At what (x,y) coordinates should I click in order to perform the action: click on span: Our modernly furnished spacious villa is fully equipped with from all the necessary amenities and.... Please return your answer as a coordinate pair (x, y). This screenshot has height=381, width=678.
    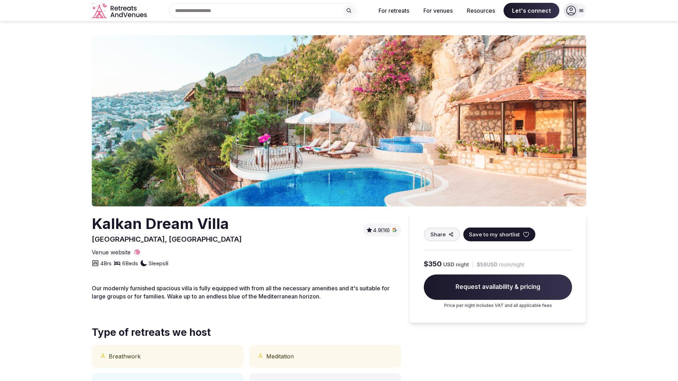
    Looking at the image, I should click on (241, 292).